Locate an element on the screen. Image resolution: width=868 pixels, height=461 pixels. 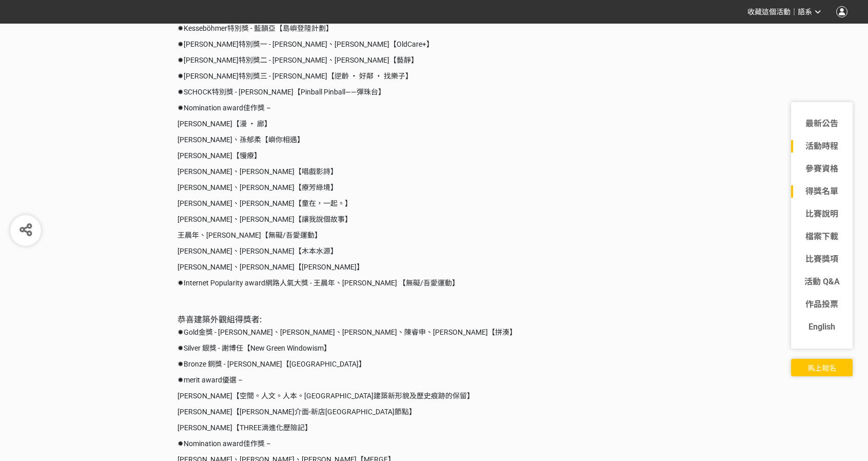
span: English is located at coordinates (822, 326).